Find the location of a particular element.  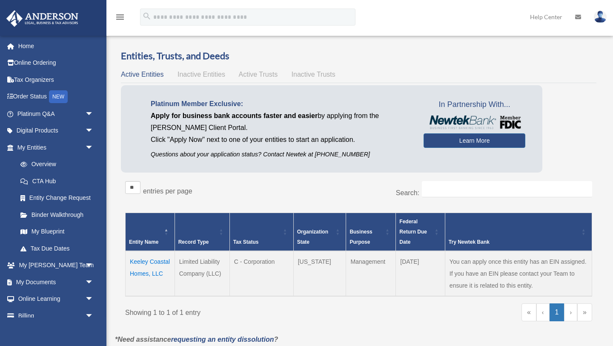

span: In Partnership With... is located at coordinates (474, 105).